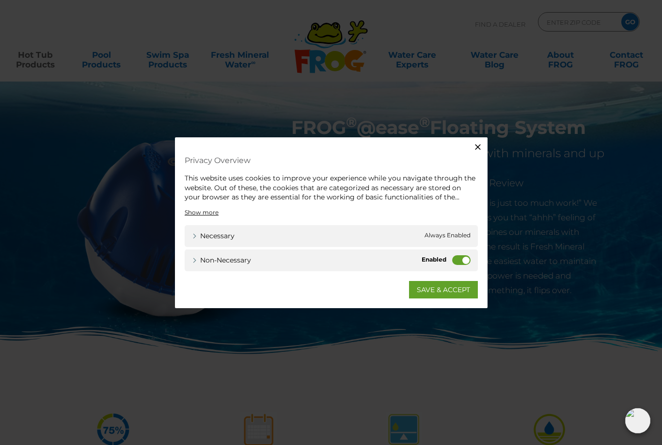 The height and width of the screenshot is (445, 662). Describe the element at coordinates (331, 160) in the screenshot. I see `h4: Privacy Overview` at that location.